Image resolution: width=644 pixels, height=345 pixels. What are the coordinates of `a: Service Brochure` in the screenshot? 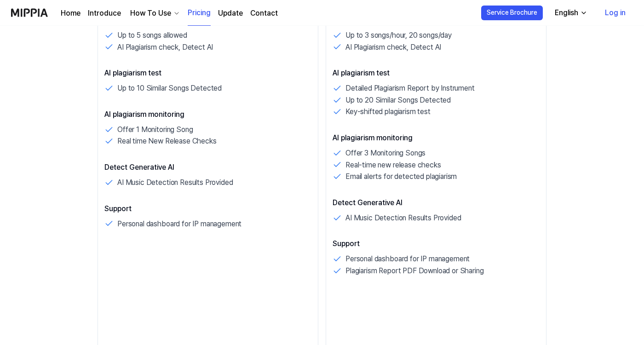 It's located at (512, 13).